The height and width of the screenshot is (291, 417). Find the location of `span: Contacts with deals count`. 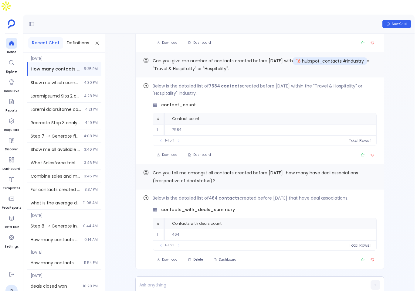

span: Contacts with deals count is located at coordinates (197, 224).